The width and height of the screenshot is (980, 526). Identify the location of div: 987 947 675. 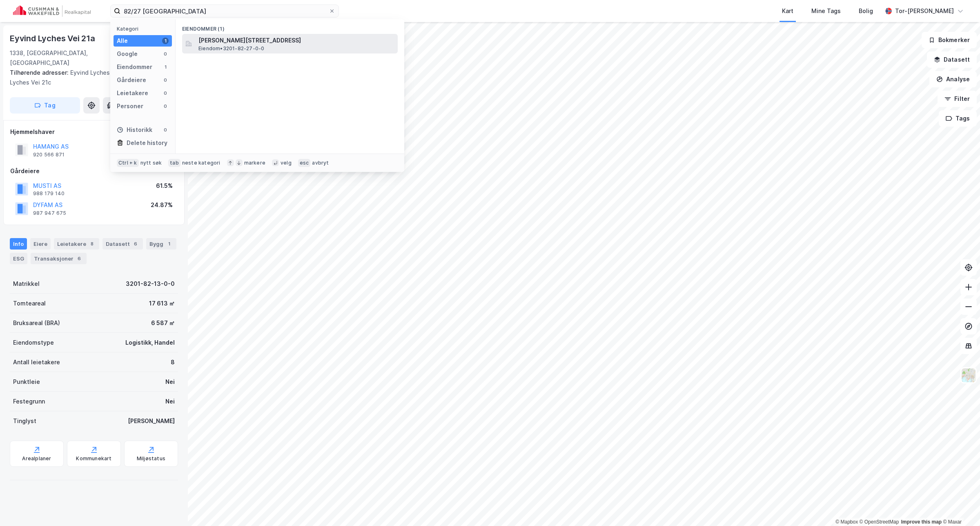
(49, 213).